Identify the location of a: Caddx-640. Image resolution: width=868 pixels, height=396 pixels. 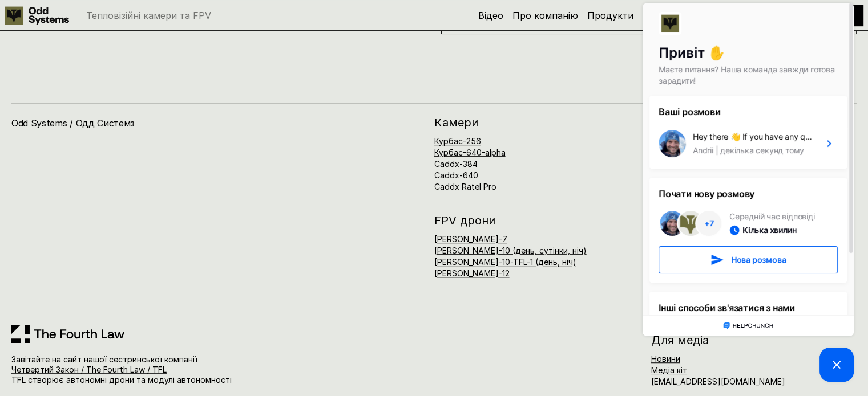
(456, 175).